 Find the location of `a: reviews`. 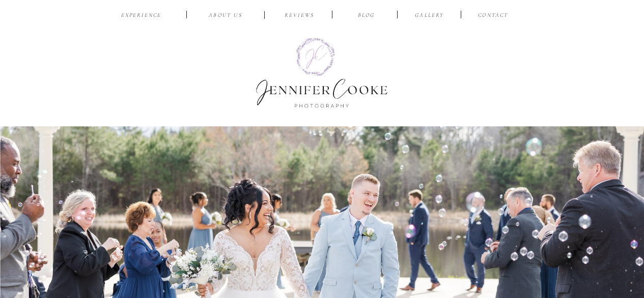

a: reviews is located at coordinates (299, 16).